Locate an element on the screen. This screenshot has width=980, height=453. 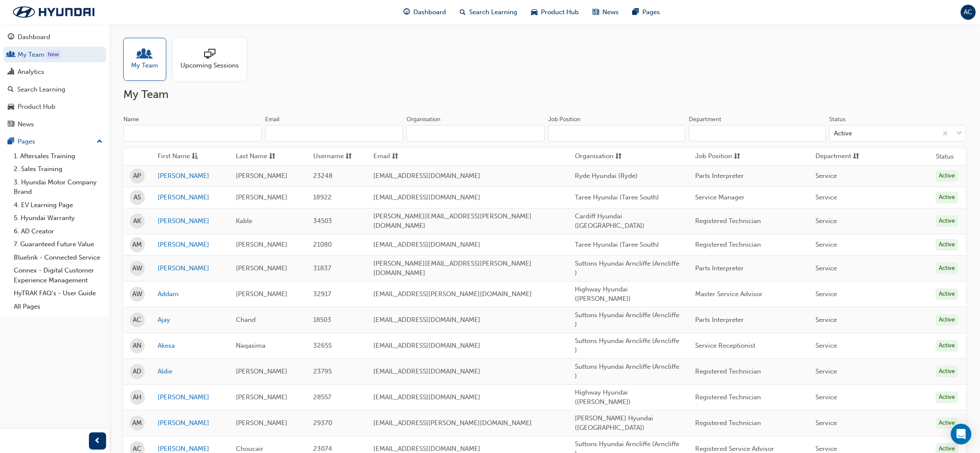
a: 5. Hyundai Warranty is located at coordinates (58, 218).